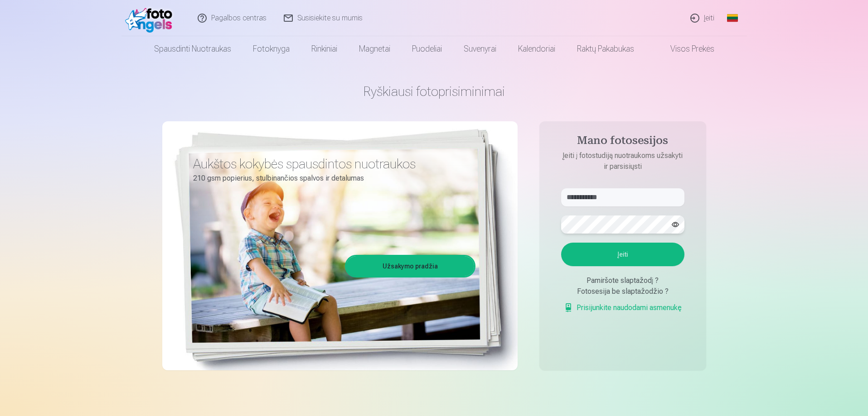 The height and width of the screenshot is (416, 868). I want to click on button: Įeiti, so click(623, 255).